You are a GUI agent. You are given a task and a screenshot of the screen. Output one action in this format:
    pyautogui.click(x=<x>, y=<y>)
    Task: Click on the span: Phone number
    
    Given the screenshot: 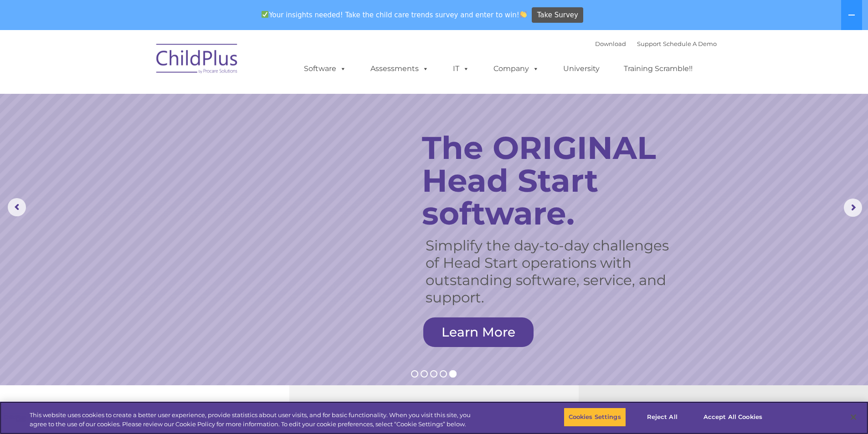 What is the action you would take?
    pyautogui.click(x=146, y=101)
    